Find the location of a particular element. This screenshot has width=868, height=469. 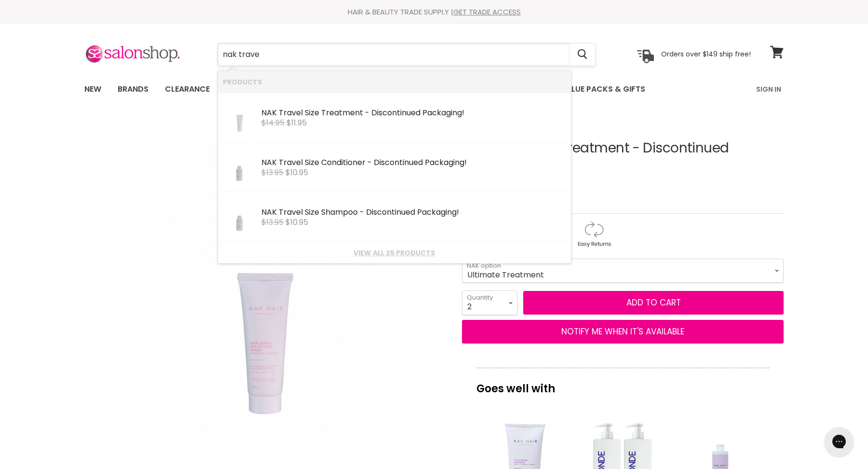

button: Search is located at coordinates (582, 55).